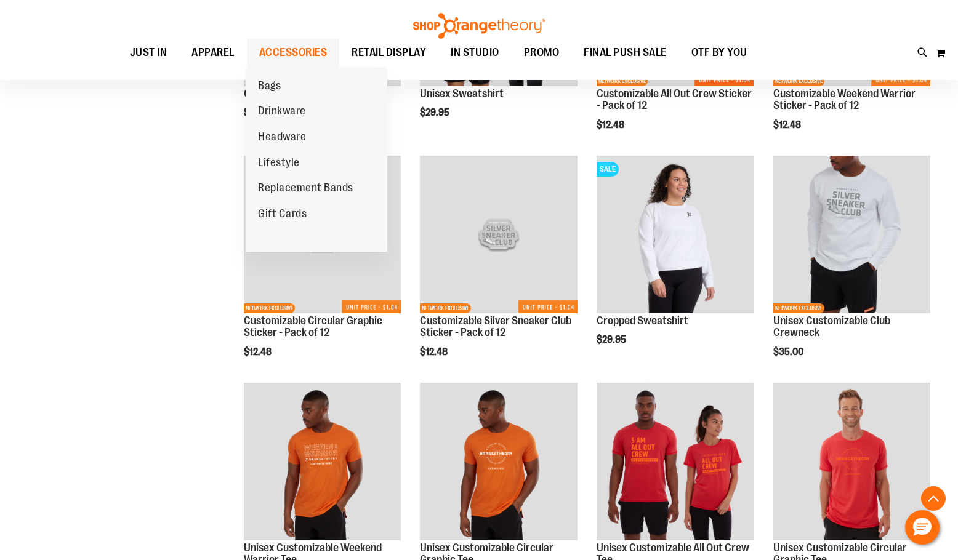  I want to click on a: PROMO, so click(542, 53).